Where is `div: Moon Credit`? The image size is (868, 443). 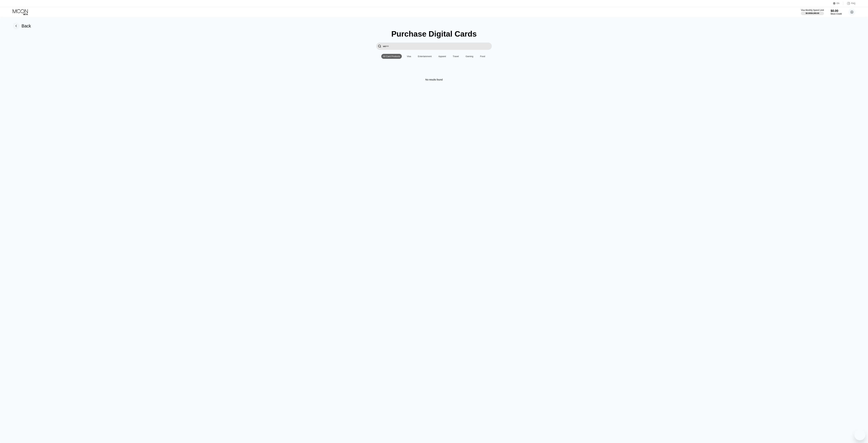 div: Moon Credit is located at coordinates (836, 14).